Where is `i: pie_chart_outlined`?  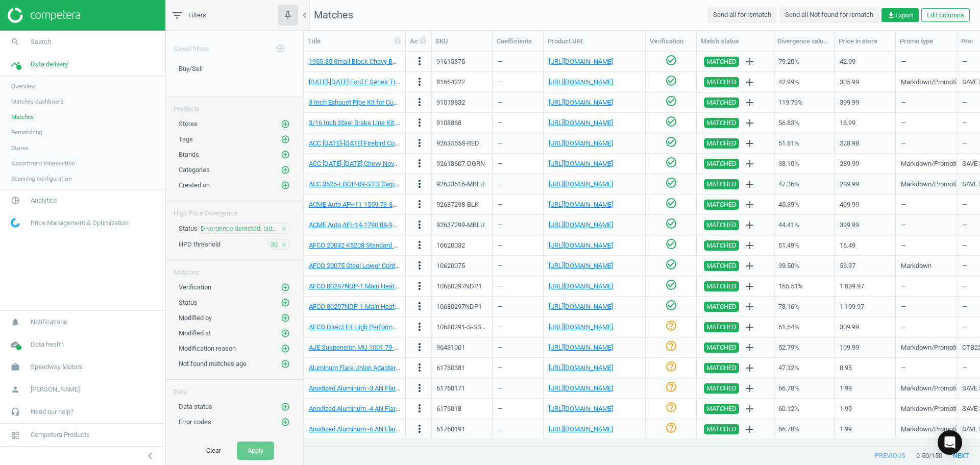
i: pie_chart_outlined is located at coordinates (15, 201).